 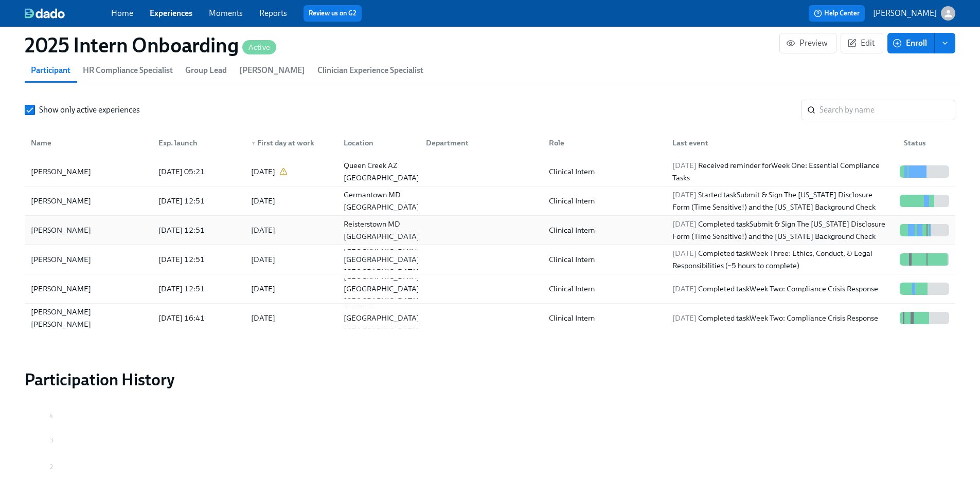 What do you see at coordinates (861, 43) in the screenshot?
I see `button: Edit` at bounding box center [861, 43].